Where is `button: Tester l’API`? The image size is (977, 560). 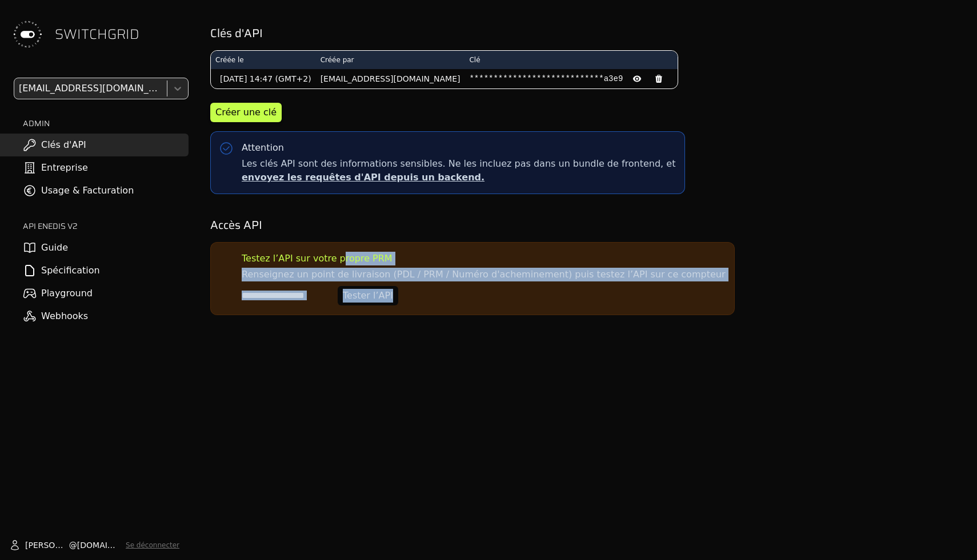 button: Tester l’API is located at coordinates (368, 296).